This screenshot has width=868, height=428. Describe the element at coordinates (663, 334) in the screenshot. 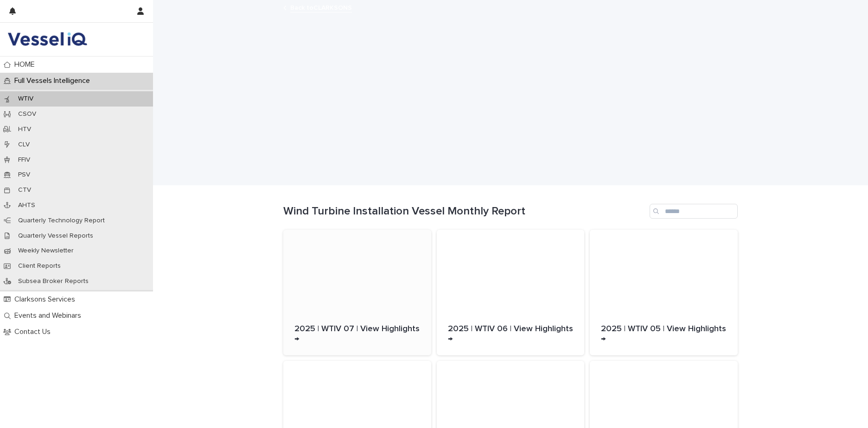

I see `p: 2025 | WTIV 05 | View Highlights →` at that location.